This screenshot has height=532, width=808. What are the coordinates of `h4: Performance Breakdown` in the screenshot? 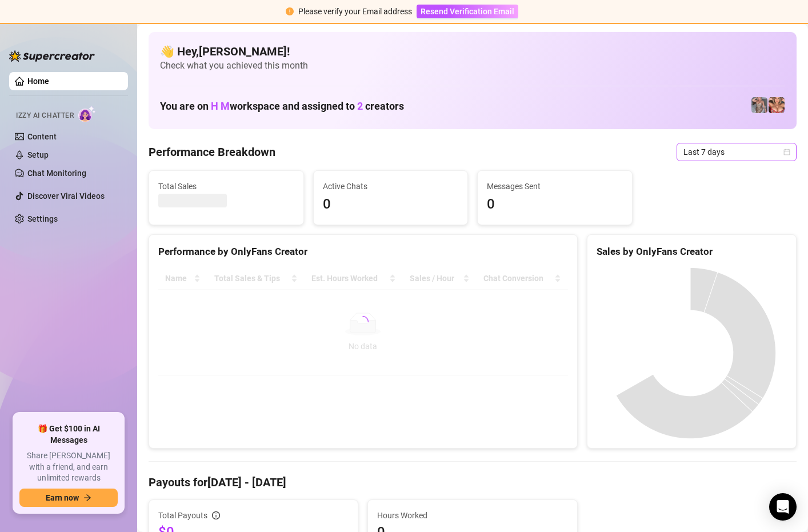 It's located at (212, 152).